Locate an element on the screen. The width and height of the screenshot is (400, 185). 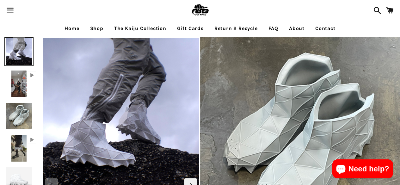
inbox-online-store-chat: Shopify online store chat is located at coordinates (362, 169).